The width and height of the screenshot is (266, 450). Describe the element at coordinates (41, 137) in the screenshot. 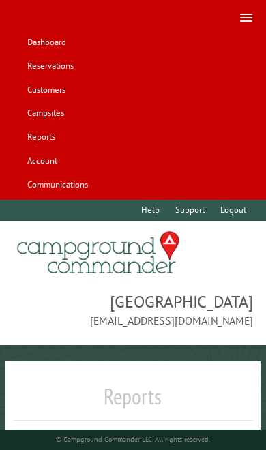

I see `a: Reports` at that location.